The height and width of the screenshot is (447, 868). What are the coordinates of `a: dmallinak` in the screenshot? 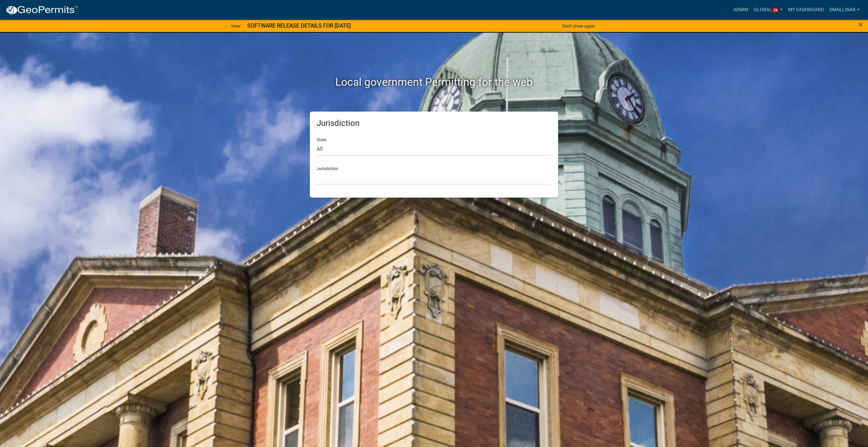 It's located at (845, 10).